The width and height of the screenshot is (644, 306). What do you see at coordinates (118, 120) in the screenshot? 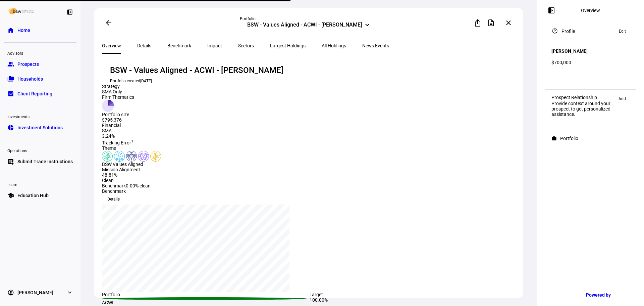
I see `div: $795,376` at bounding box center [118, 120].